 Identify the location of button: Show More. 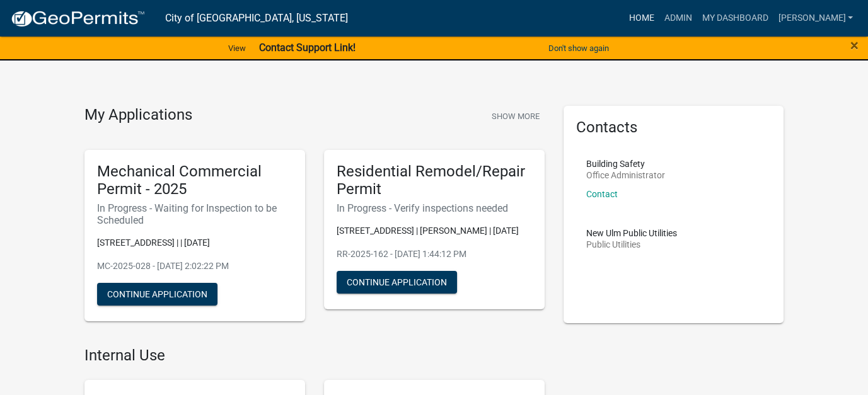
(516, 116).